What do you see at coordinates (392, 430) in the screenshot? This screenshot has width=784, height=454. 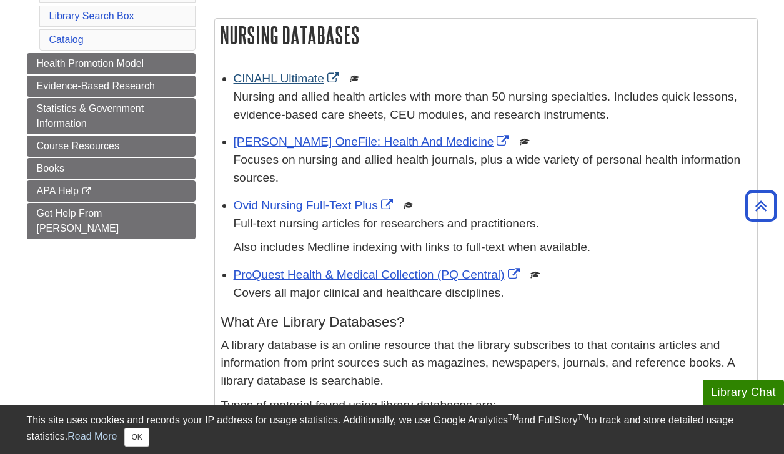 I see `div: This site uses cookies and records your IP address for usage statistics. Additionally, we use Goo...` at bounding box center [392, 430].